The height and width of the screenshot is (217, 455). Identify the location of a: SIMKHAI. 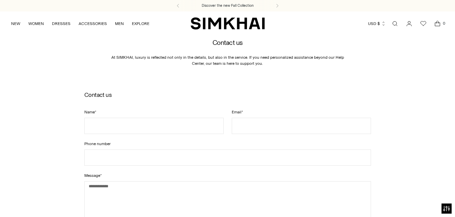
(227, 23).